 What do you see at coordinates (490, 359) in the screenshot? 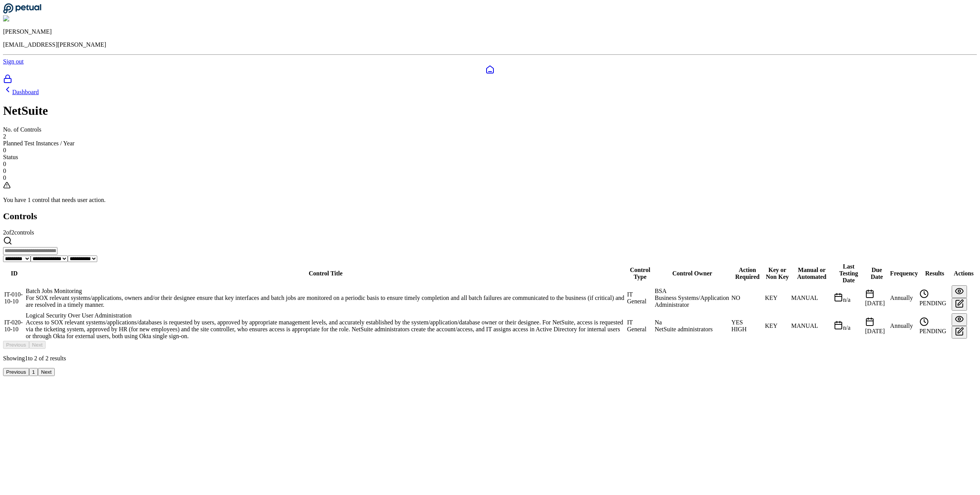
I see `p: Showing to of results` at bounding box center [490, 359].